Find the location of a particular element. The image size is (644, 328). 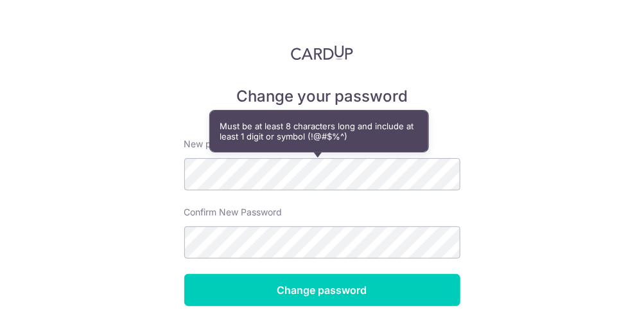

label: New password is located at coordinates (216, 144).